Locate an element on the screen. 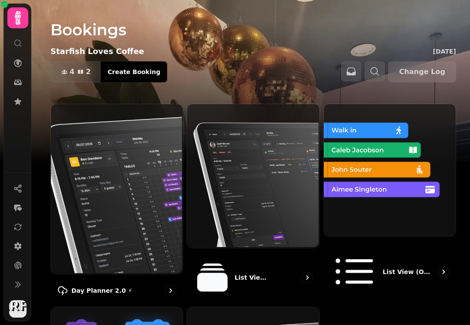  span: 2 is located at coordinates (88, 72).